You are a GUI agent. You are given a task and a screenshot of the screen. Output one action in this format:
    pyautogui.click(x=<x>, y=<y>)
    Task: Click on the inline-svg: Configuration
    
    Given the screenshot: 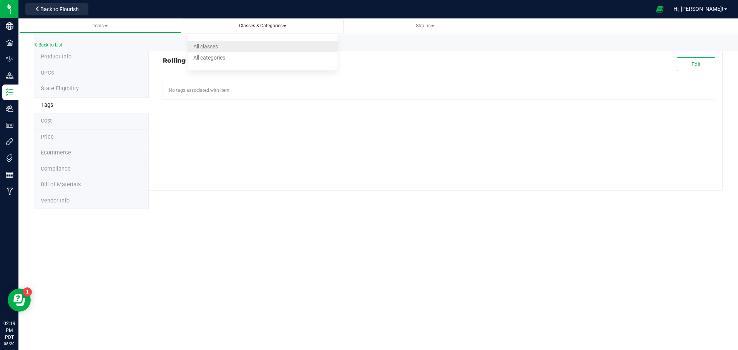 What is the action you would take?
    pyautogui.click(x=10, y=59)
    